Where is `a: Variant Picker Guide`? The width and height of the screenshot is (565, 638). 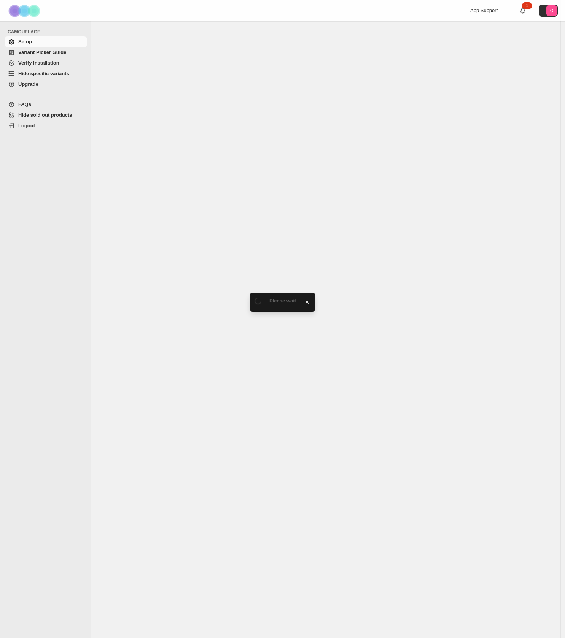
a: Variant Picker Guide is located at coordinates (46, 52).